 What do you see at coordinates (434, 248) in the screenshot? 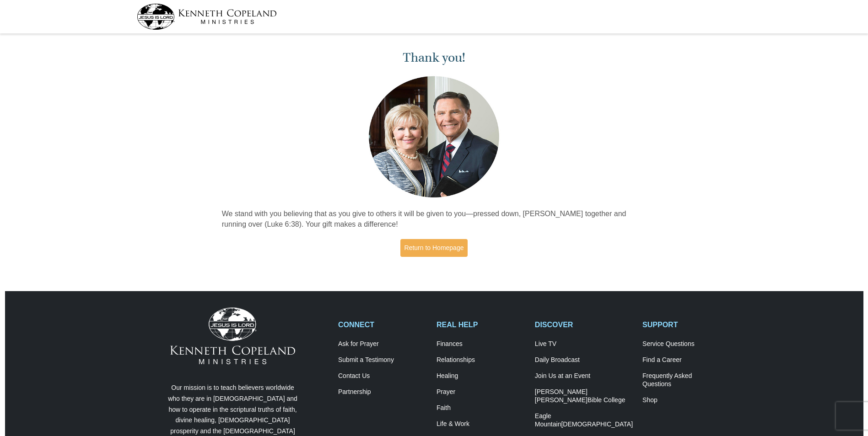
I see `a: Return to Homepage` at bounding box center [434, 248].